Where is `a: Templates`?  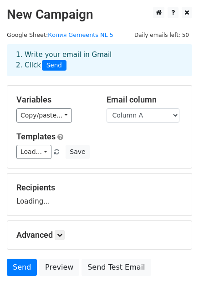 a: Templates is located at coordinates (36, 136).